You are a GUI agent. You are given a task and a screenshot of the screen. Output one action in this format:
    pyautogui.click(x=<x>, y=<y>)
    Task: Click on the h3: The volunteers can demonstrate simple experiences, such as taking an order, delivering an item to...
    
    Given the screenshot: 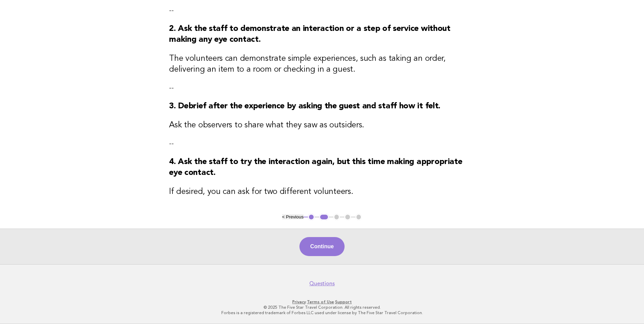 What is the action you would take?
    pyautogui.click(x=322, y=64)
    